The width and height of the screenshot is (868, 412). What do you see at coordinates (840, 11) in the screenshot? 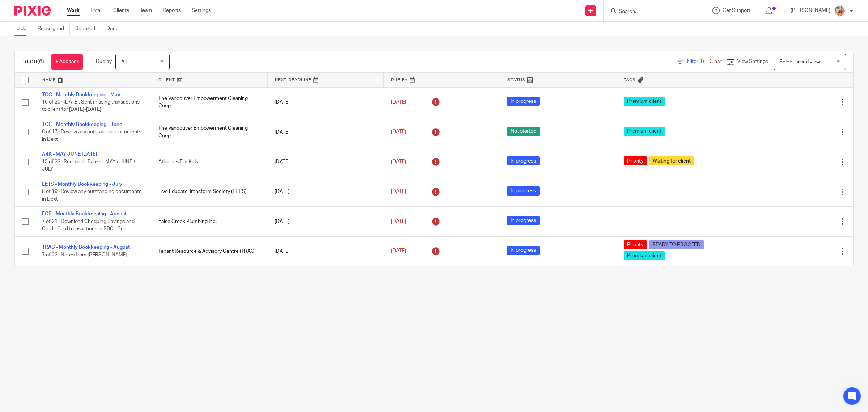
I see `img: MIC.jpg` at bounding box center [840, 11].